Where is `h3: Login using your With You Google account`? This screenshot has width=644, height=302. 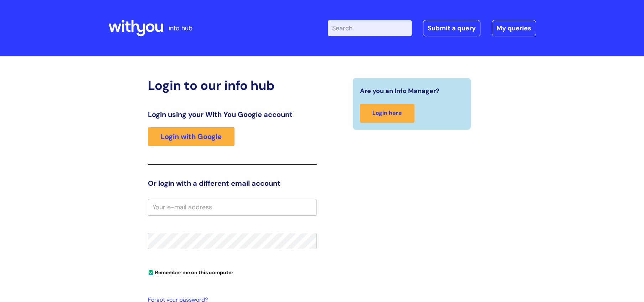
h3: Login using your With You Google account is located at coordinates (232, 114).